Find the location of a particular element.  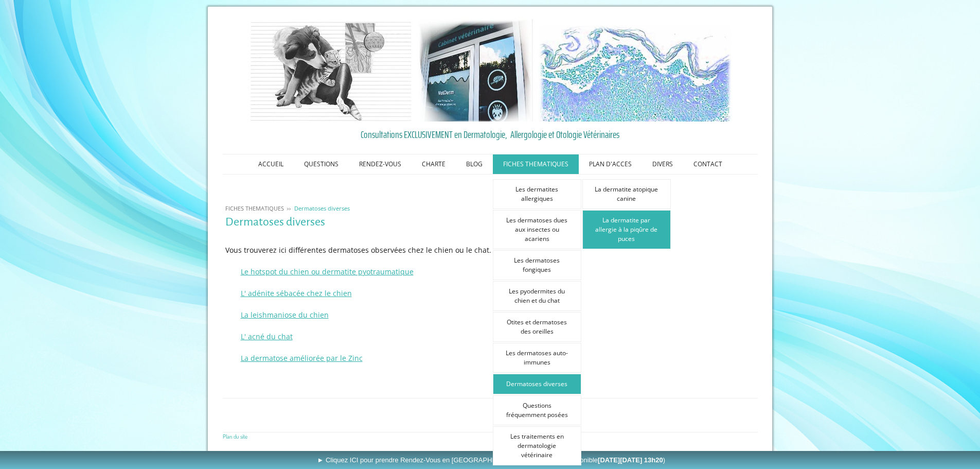

span: Consultations EXCLUSIVEMENT en Dermatologie, Allergologie et Otologie Vétérinaires is located at coordinates (490, 134).